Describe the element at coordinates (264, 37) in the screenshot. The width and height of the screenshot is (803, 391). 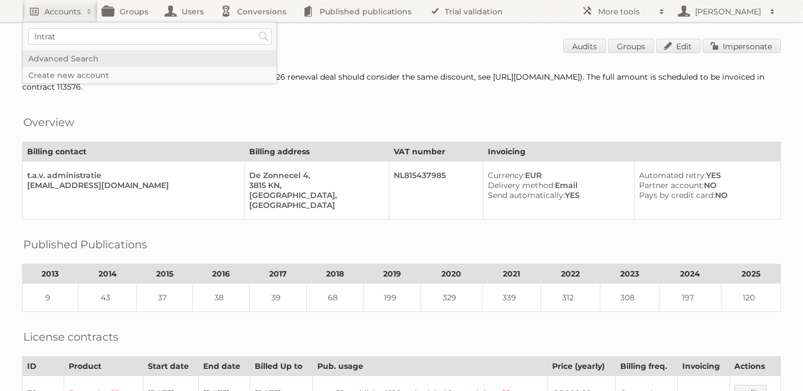
I see `input: Search` at that location.